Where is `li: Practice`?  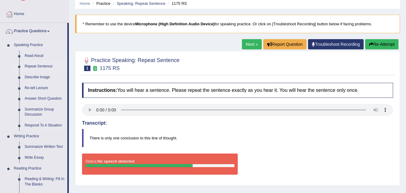 li: Practice is located at coordinates (101, 3).